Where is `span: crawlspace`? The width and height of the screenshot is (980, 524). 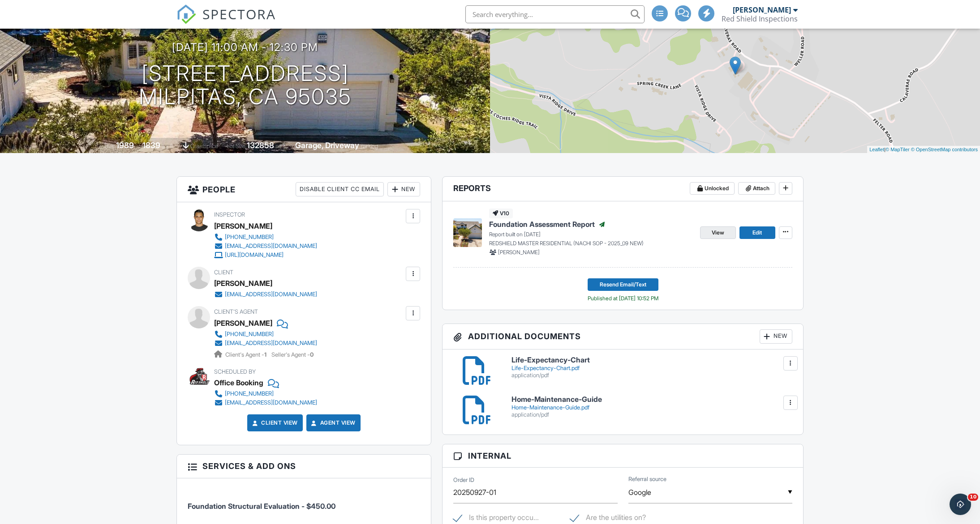 span: crawlspace is located at coordinates (204, 146).